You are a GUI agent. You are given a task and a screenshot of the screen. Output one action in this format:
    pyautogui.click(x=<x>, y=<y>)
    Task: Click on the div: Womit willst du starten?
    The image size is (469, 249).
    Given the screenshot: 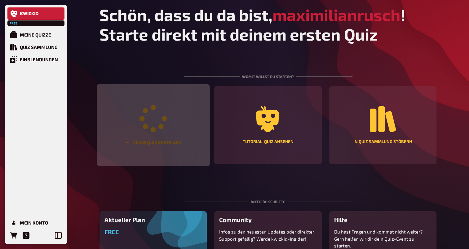 What is the action you would take?
    pyautogui.click(x=268, y=72)
    